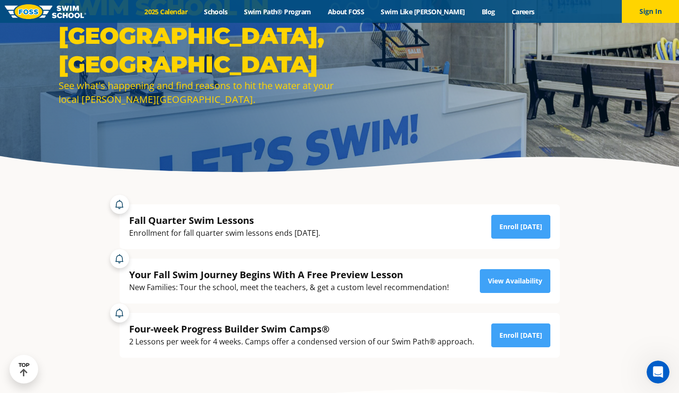 The image size is (679, 393). Describe the element at coordinates (515, 281) in the screenshot. I see `a: View Availability` at that location.